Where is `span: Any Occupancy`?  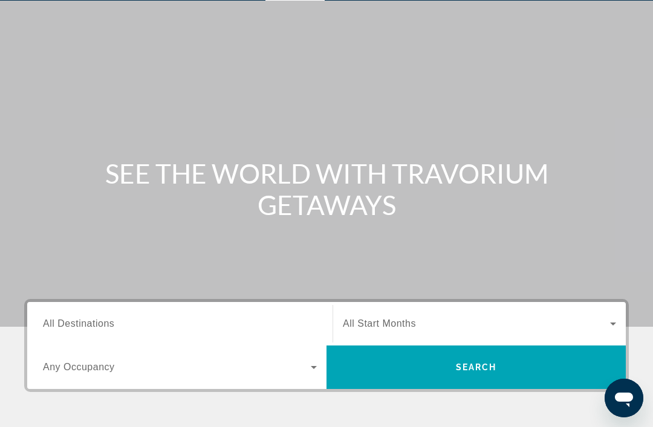
span: Any Occupancy is located at coordinates (79, 367).